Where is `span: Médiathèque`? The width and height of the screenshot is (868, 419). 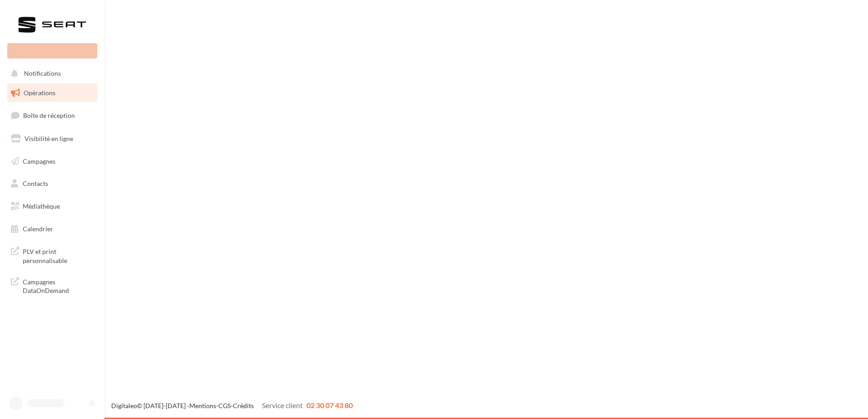
span: Médiathèque is located at coordinates (41, 206).